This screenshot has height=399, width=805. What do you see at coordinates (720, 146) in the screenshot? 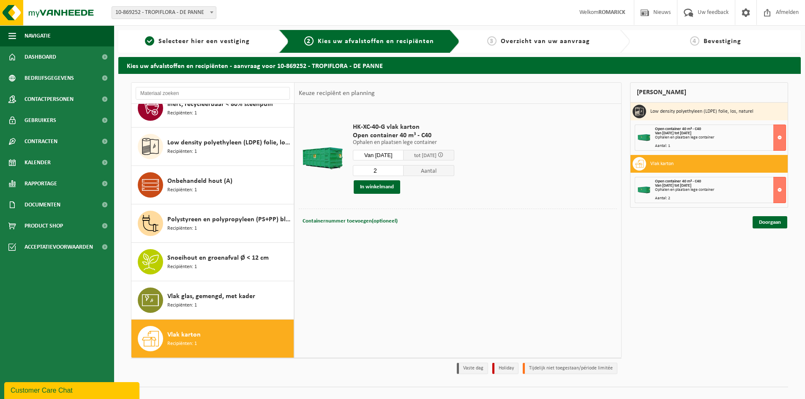
I see `div: Aantal: 1` at bounding box center [720, 146].